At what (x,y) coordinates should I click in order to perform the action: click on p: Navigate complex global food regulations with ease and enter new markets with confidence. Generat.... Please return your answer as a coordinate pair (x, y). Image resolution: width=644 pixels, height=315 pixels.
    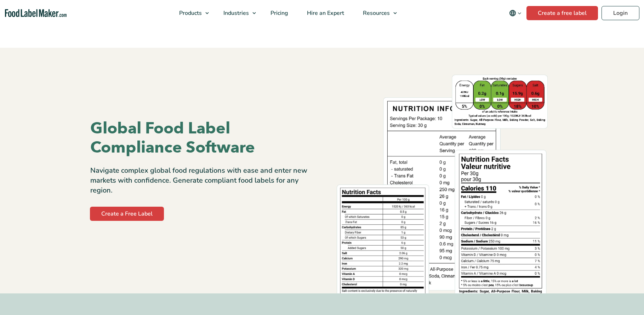
    Looking at the image, I should click on (204, 180).